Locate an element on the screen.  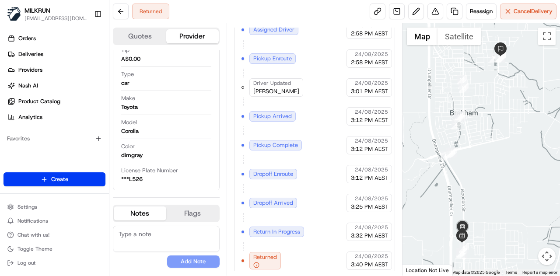
button: Log out is located at coordinates (54, 263).